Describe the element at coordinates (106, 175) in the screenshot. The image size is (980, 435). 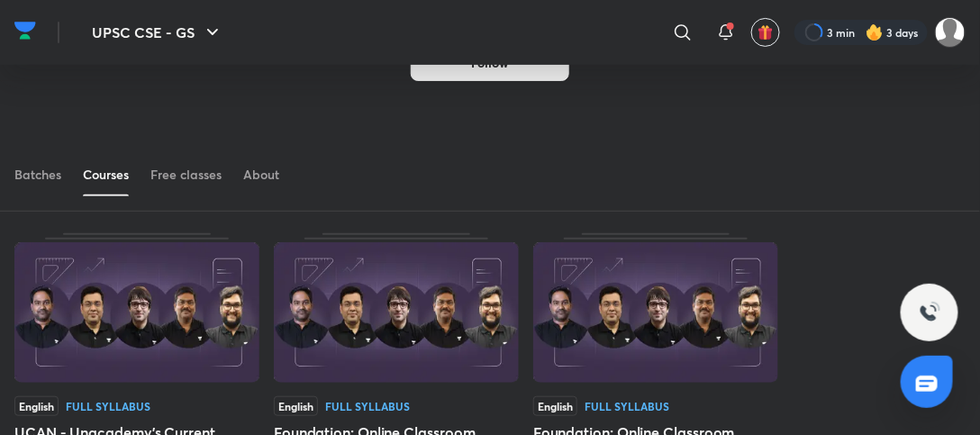
I see `div: Courses` at that location.